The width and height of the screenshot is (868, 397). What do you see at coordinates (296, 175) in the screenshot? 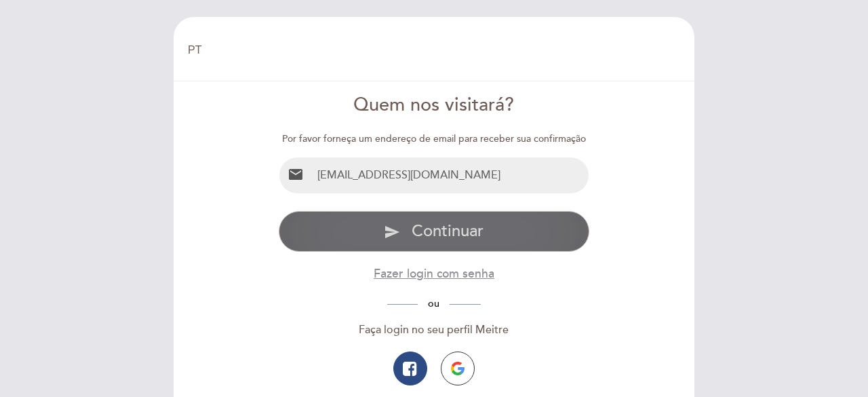
I see `i: email` at bounding box center [296, 175].